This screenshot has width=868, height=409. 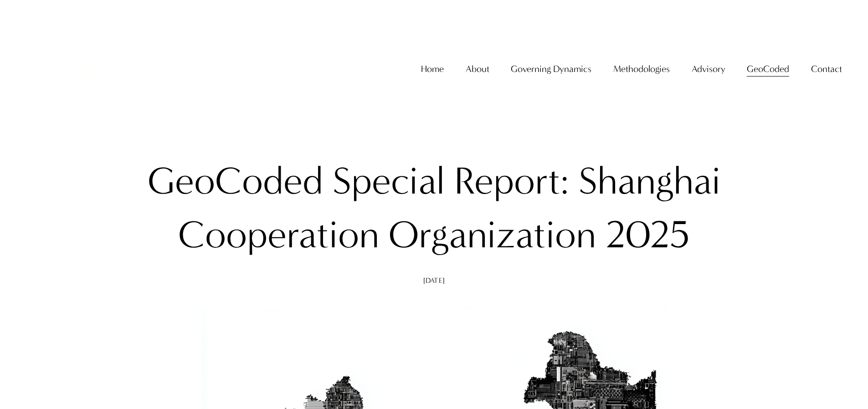 I want to click on span: Advisory, so click(x=708, y=69).